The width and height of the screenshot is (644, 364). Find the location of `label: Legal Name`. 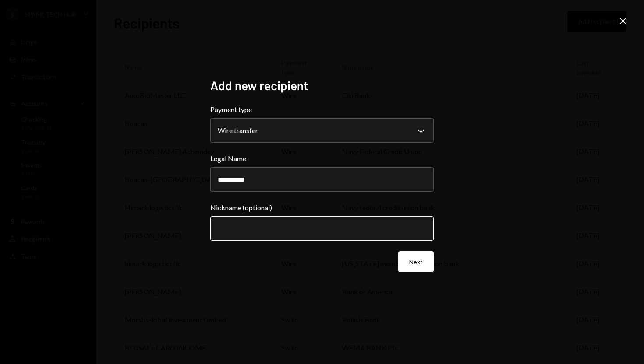

label: Legal Name is located at coordinates (322, 158).